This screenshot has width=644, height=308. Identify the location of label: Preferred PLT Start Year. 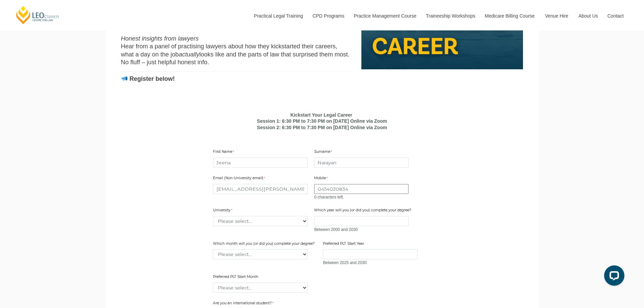
(344, 245).